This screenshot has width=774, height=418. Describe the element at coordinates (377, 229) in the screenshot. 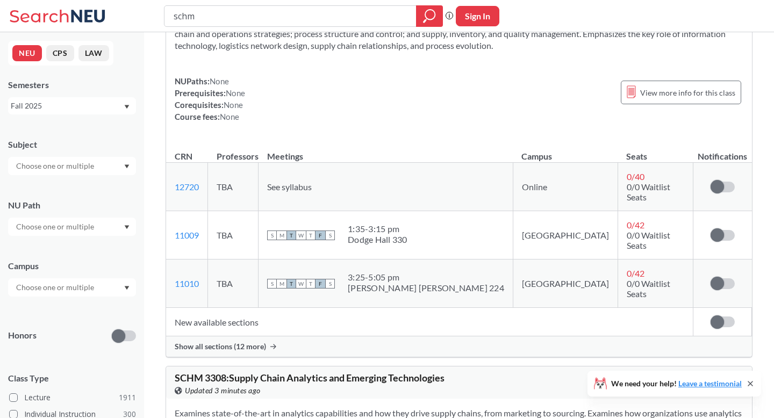

I see `div: 1:35 - 3:15 pm` at that location.